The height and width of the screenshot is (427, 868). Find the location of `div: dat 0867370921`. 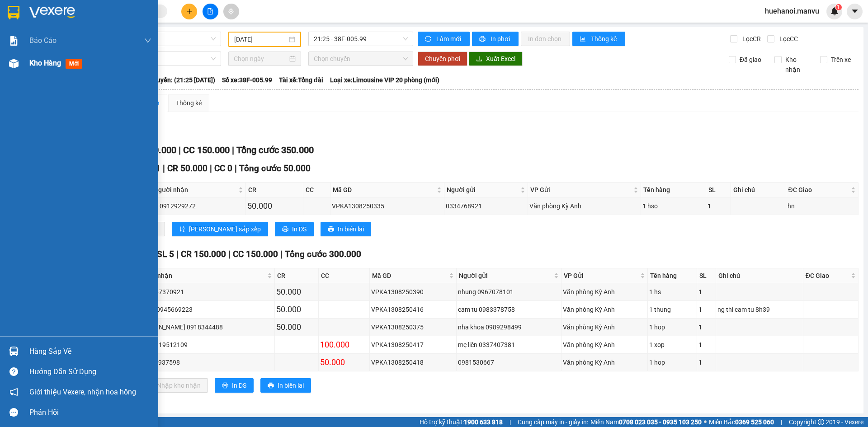

div: dat 0867370921 is located at coordinates (205, 292).